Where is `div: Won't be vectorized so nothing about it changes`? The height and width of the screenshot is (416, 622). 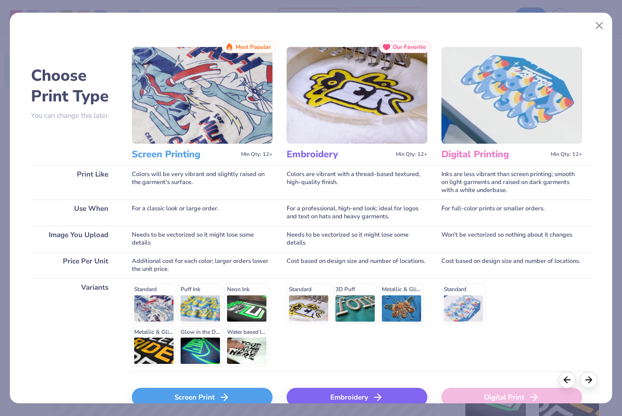
div: Won't be vectorized so nothing about it changes is located at coordinates (512, 239).